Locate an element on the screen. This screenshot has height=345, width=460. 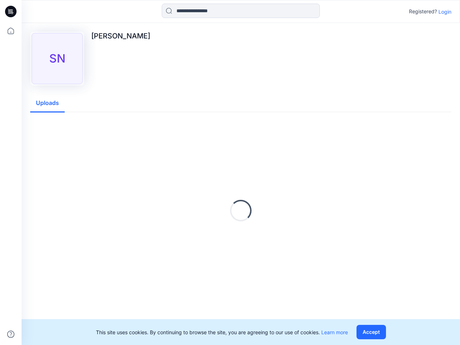
p: This site uses cookies. By continuing to browse the site, you are agreeing to our use of cookies. is located at coordinates (222, 332).